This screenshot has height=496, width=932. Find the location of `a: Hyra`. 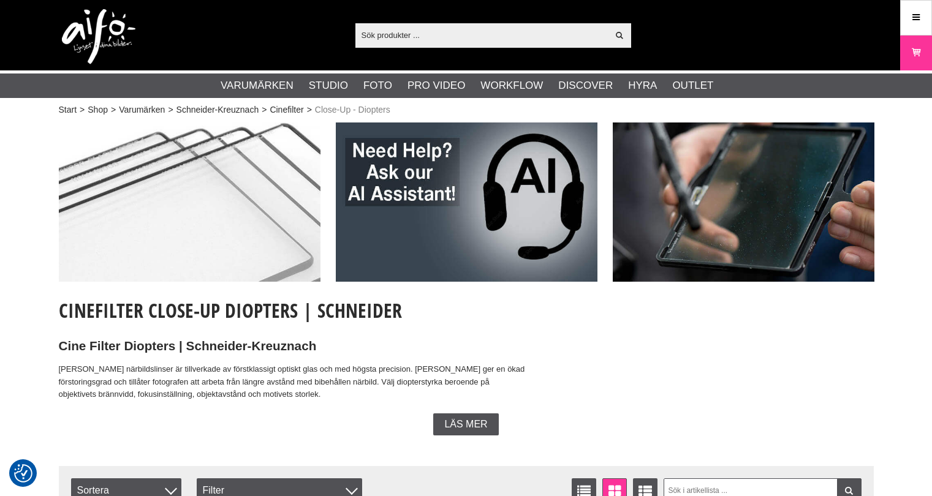

a: Hyra is located at coordinates (642, 86).